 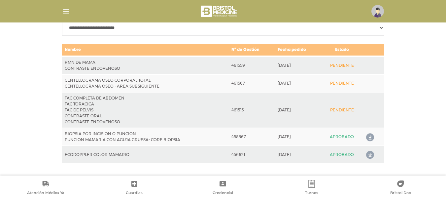 What do you see at coordinates (66, 11) in the screenshot?
I see `img: Cober_menu-lines-white.svg` at bounding box center [66, 11].